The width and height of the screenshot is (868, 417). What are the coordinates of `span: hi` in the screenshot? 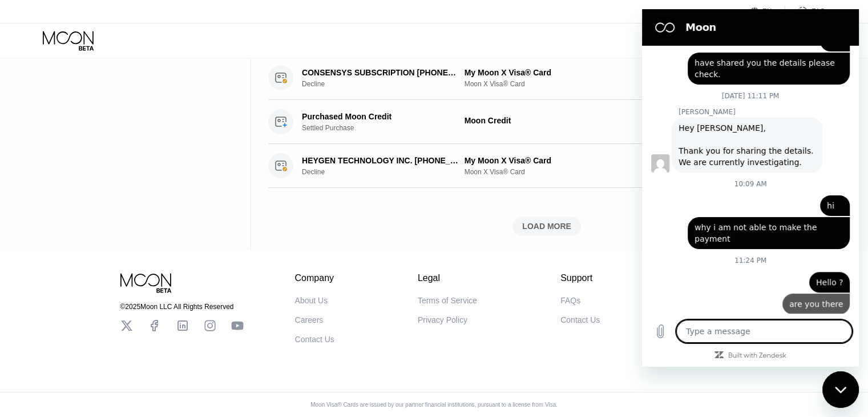 It's located at (189, 196).